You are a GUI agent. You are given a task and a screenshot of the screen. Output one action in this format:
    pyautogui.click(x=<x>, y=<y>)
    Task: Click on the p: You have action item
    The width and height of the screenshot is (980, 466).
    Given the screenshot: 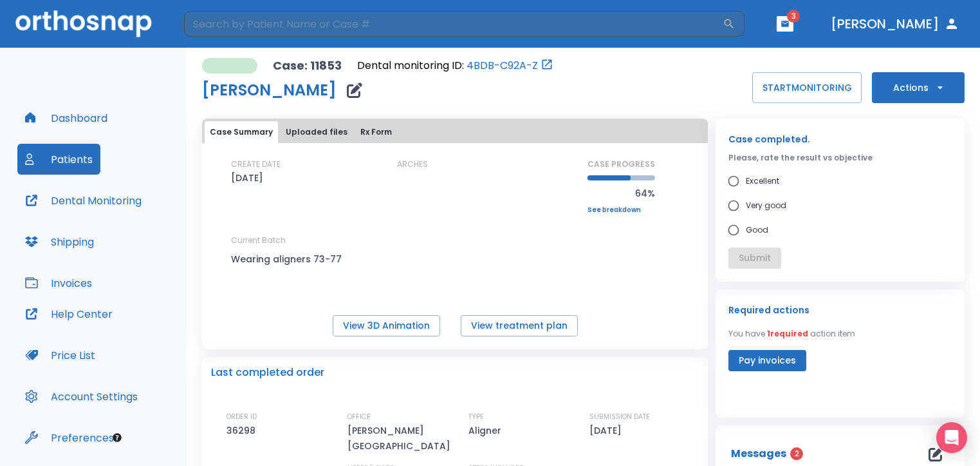 What is the action you would take?
    pyautogui.click(x=792, y=333)
    